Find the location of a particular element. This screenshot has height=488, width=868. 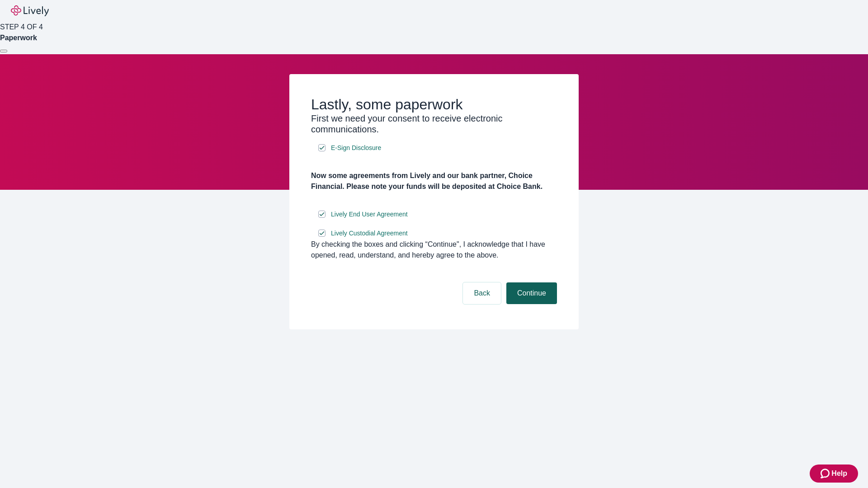

svg: Zendesk support icon is located at coordinates (826, 473).